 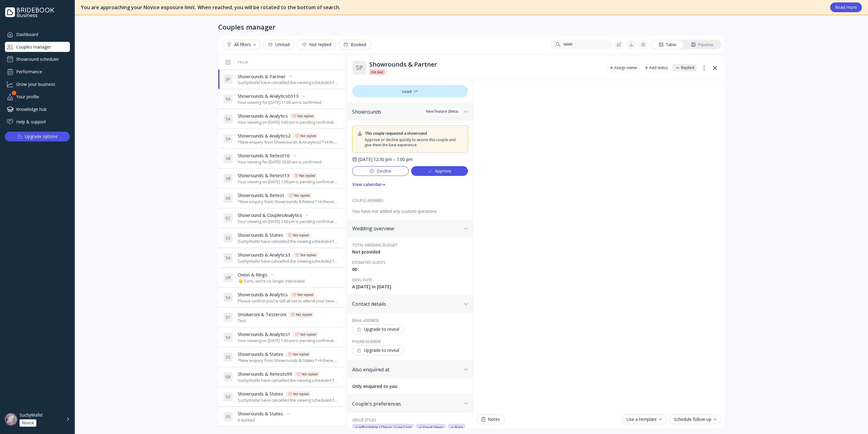 What do you see at coordinates (228, 278) in the screenshot?
I see `div: O R` at bounding box center [228, 278].